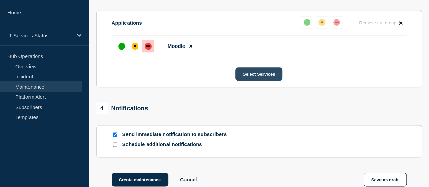 The width and height of the screenshot is (429, 187). What do you see at coordinates (127, 23) in the screenshot?
I see `p: Applications` at bounding box center [127, 23].